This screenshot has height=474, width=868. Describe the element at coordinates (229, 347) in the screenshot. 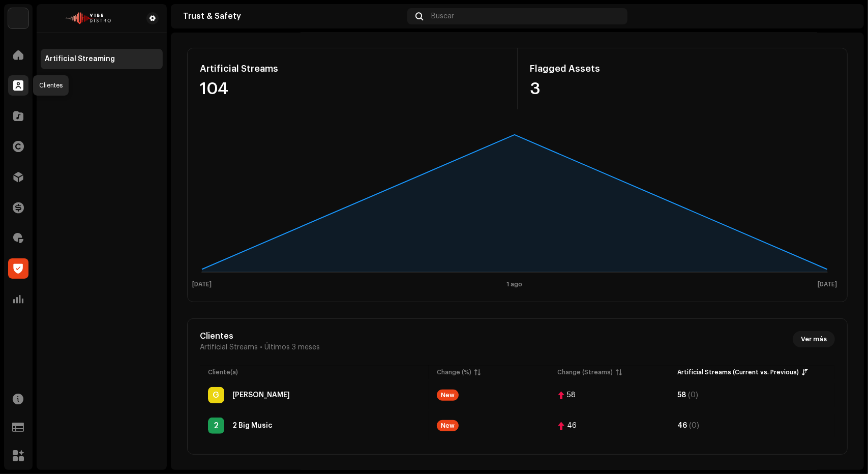

I see `span: Artificial Streams` at that location.